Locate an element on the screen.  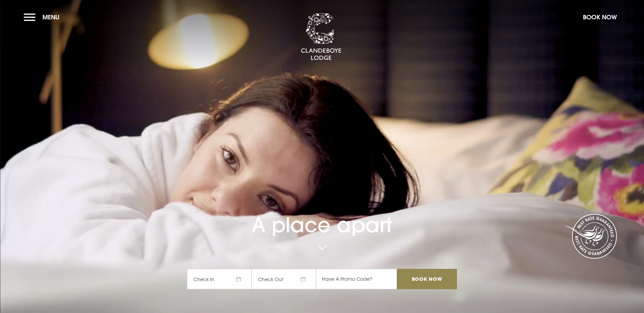
button: Menu is located at coordinates (43, 17).